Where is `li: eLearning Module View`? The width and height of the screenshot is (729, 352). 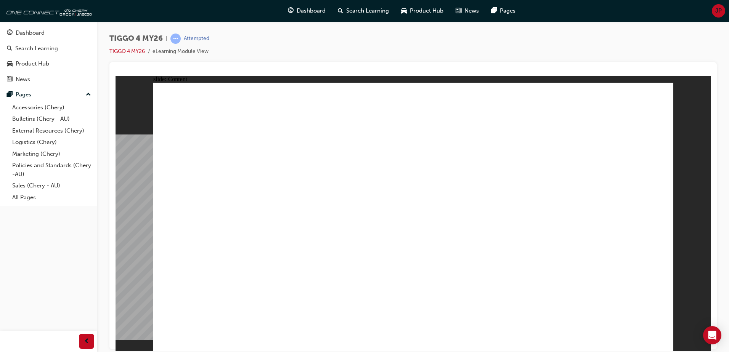 li: eLearning Module View is located at coordinates (180, 51).